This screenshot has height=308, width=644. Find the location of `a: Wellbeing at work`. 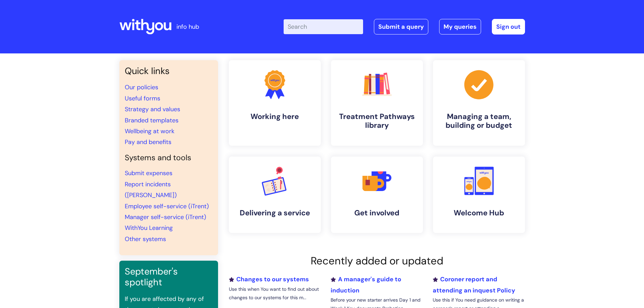

a: Wellbeing at work is located at coordinates (150, 131).